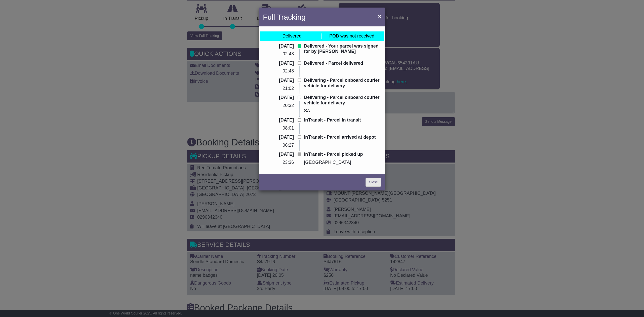 Image resolution: width=644 pixels, height=317 pixels. Describe the element at coordinates (343, 64) in the screenshot. I see `p: Delivered - Parcel delivered` at that location.